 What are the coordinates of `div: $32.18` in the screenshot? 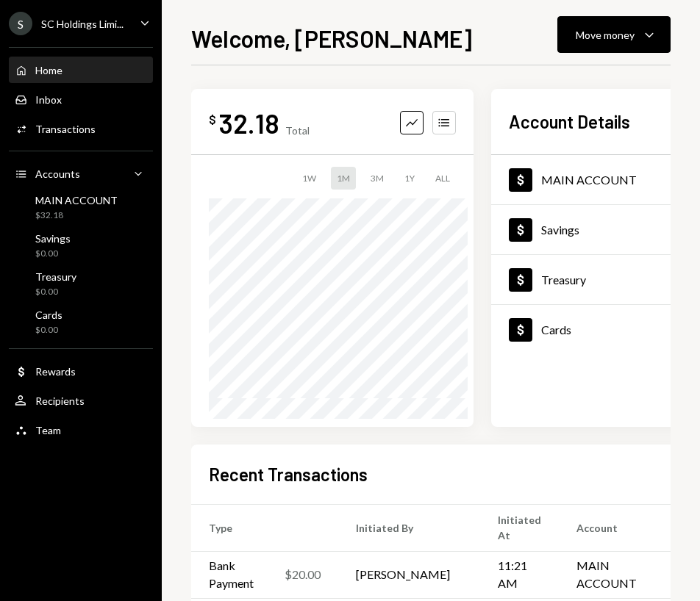 It's located at (76, 215).